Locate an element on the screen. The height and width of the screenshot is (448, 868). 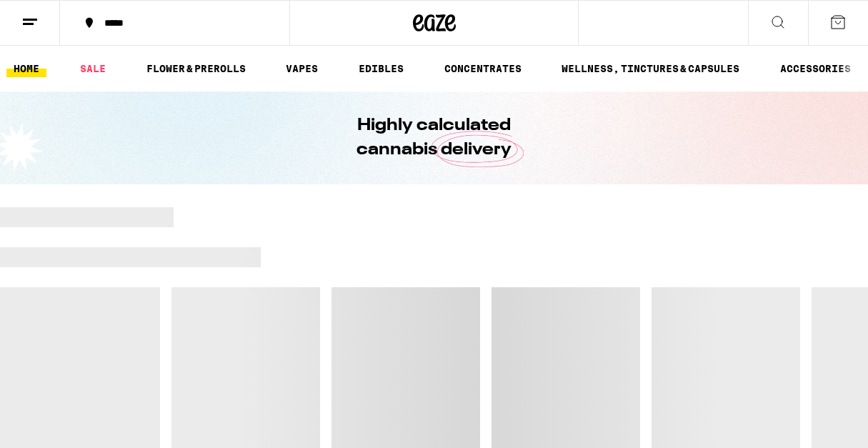
a: EDIBLES is located at coordinates (381, 69).